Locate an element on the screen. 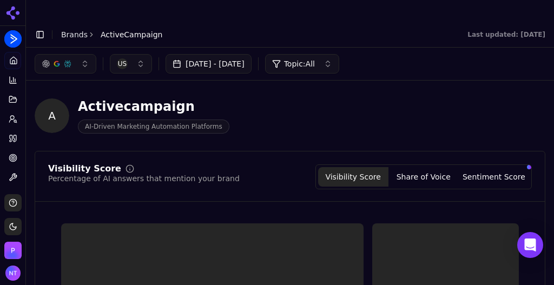 This screenshot has height=285, width=554. span: AI-Driven Marketing Automation Platforms is located at coordinates (154, 126).